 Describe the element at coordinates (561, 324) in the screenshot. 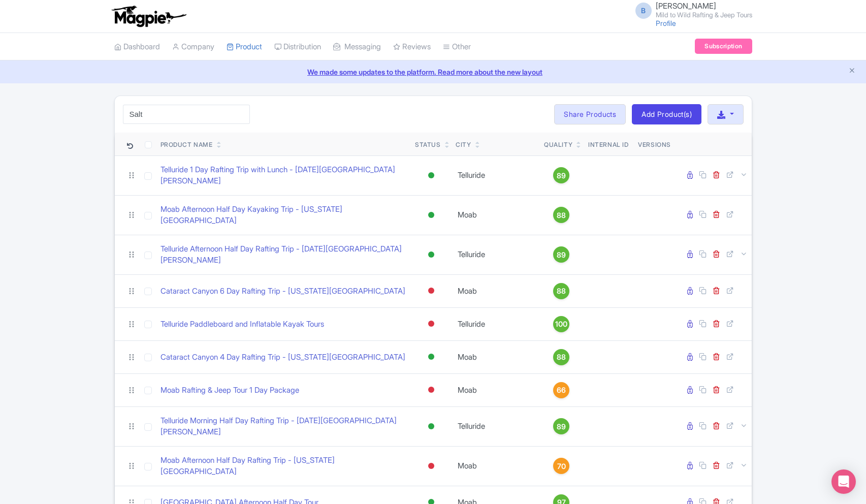

I see `span: 100` at that location.